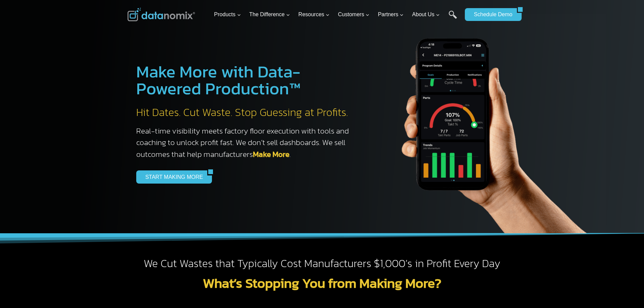 The width and height of the screenshot is (644, 308). What do you see at coordinates (227, 14) in the screenshot?
I see `span: Products` at bounding box center [227, 14].